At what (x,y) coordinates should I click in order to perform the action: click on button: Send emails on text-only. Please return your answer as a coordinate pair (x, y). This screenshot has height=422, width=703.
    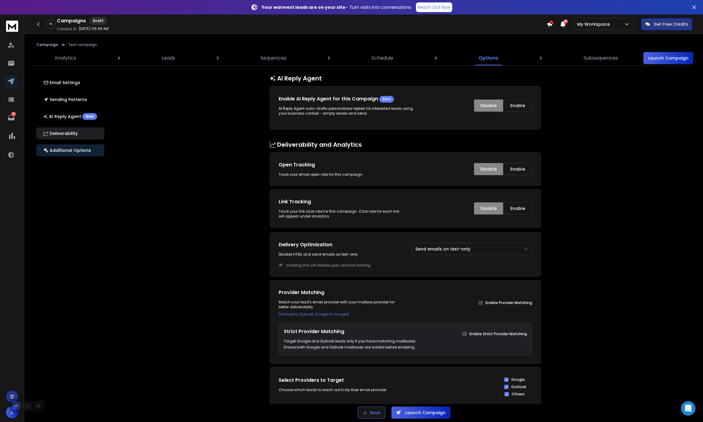
    Looking at the image, I should click on (471, 249).